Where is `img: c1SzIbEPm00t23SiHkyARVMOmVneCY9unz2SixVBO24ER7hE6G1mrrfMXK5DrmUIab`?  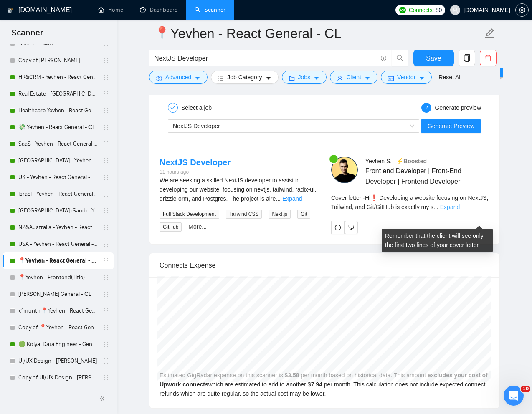
img: c1SzIbEPm00t23SiHkyARVMOmVneCY9unz2SixVBO24ER7hE6G1mrrfMXK5DrmUIab is located at coordinates (344, 170).